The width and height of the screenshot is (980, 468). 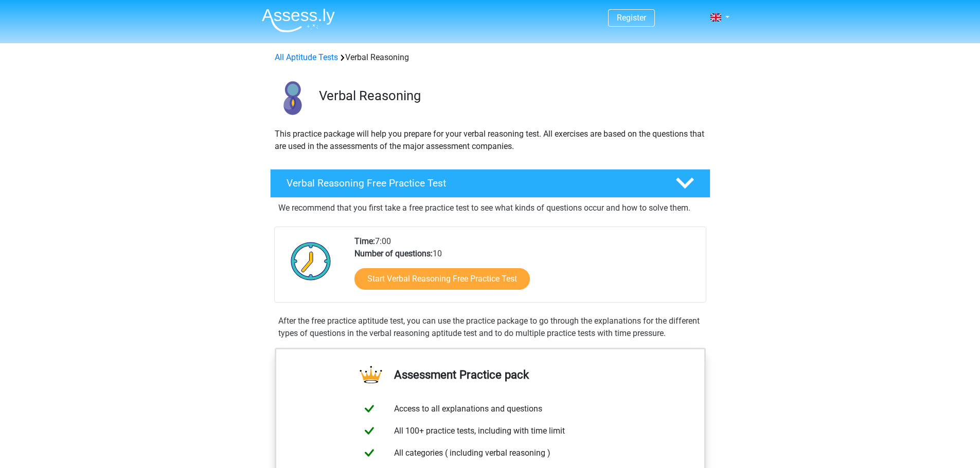 What do you see at coordinates (292, 98) in the screenshot?
I see `img: verbal reasoning` at bounding box center [292, 98].